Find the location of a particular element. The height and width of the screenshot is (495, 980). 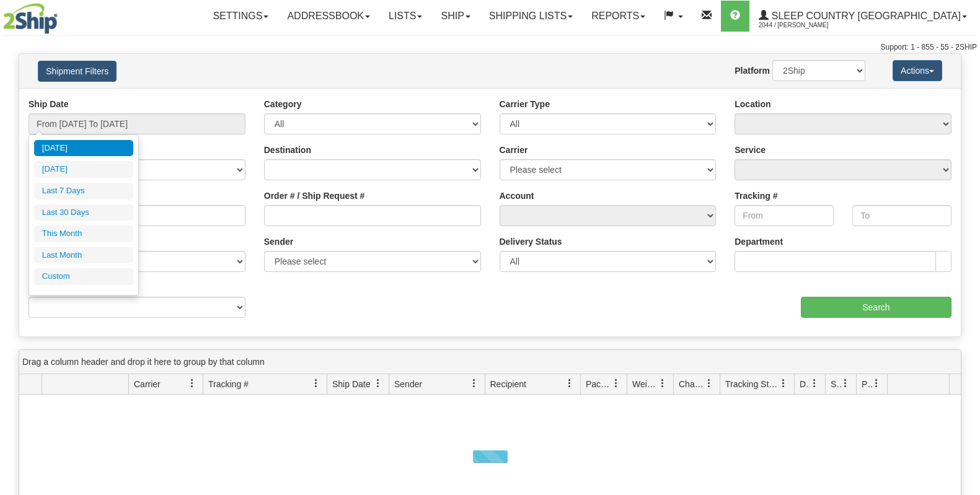

input: Search is located at coordinates (875, 307).